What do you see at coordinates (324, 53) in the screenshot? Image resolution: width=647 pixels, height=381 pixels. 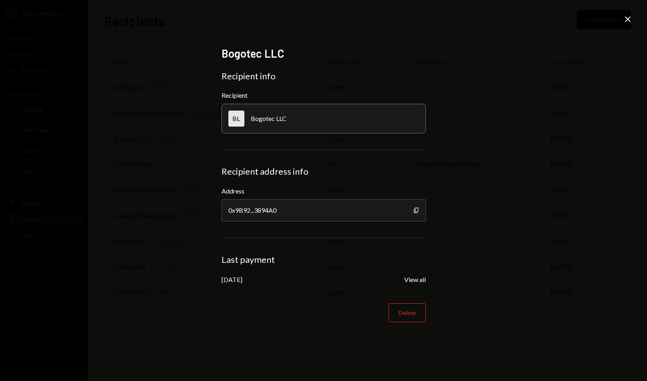 I see `h2: Bogotec LLC` at bounding box center [324, 53].